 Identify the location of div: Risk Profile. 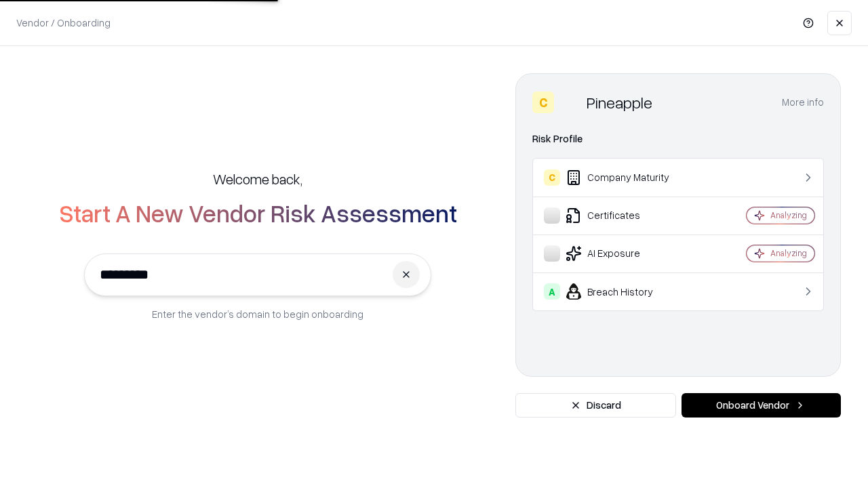
(678, 139).